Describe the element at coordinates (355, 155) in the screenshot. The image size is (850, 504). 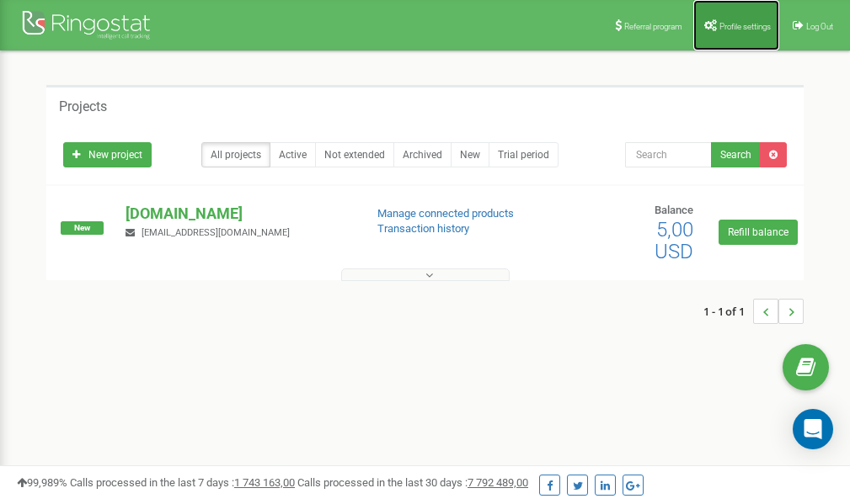
I see `a: Not extended` at that location.